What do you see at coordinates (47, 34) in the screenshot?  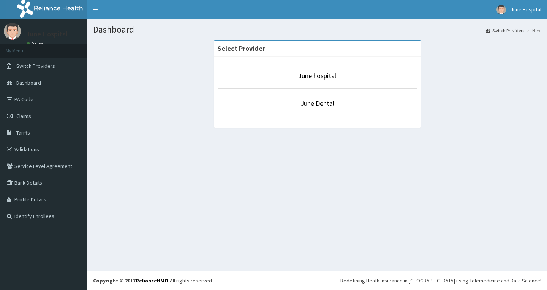 I see `p: June Hospital` at bounding box center [47, 34].